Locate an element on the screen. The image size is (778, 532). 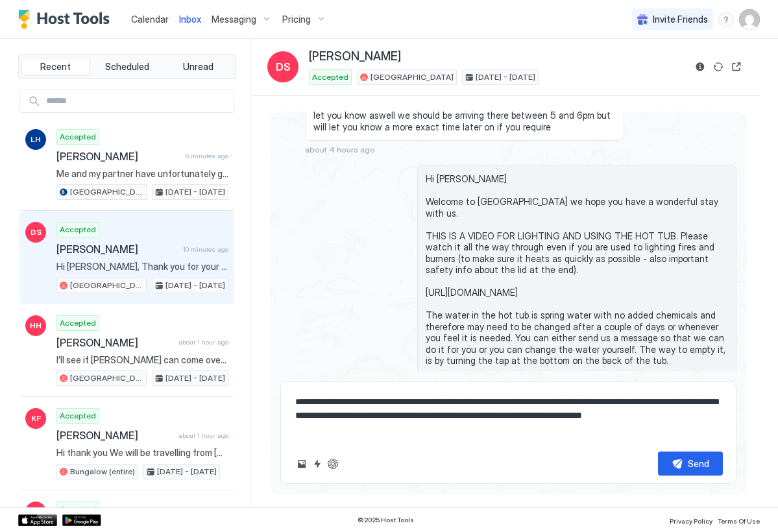
button: Sync reservation is located at coordinates (718, 67).